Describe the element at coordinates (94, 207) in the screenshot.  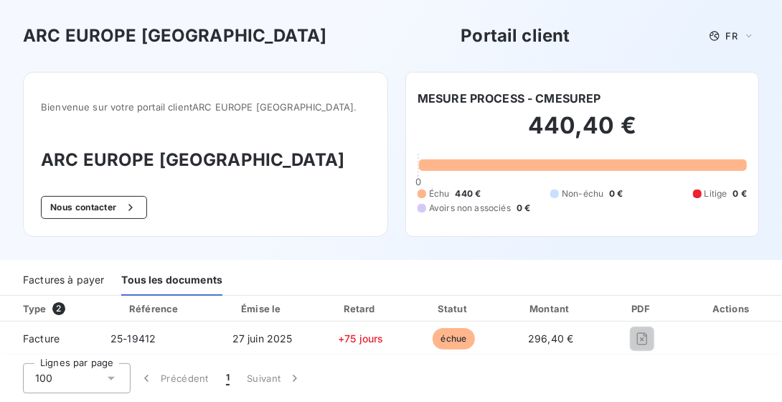
I see `button: Nous contacter` at that location.